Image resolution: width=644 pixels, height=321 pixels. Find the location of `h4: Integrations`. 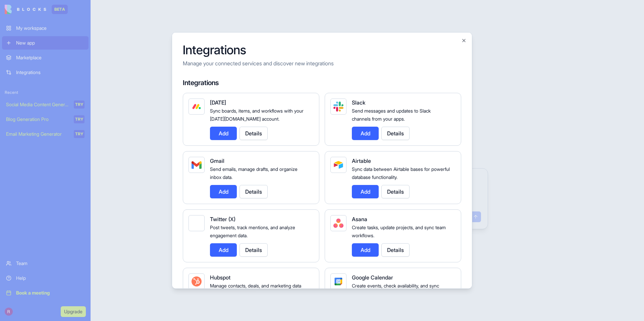

h4: Integrations is located at coordinates (322, 83).